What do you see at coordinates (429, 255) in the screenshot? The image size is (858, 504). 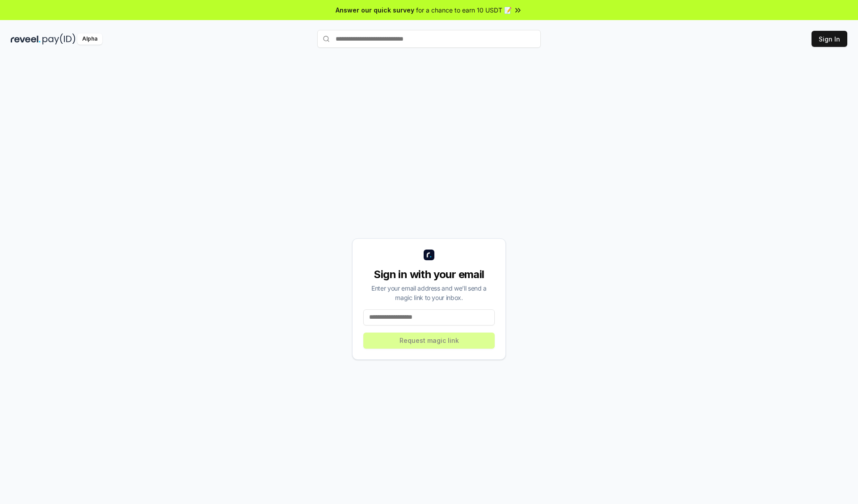 I see `img: logo_small` at bounding box center [429, 255].